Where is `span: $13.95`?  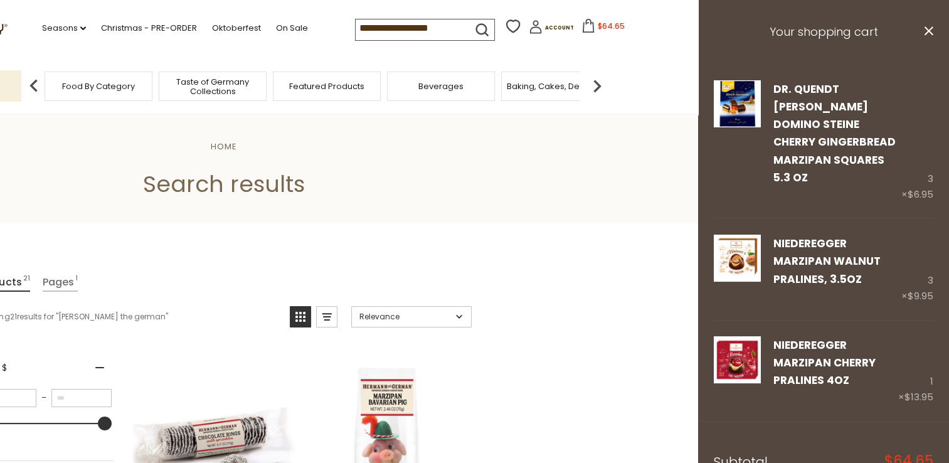 span: $13.95 is located at coordinates (919, 396).